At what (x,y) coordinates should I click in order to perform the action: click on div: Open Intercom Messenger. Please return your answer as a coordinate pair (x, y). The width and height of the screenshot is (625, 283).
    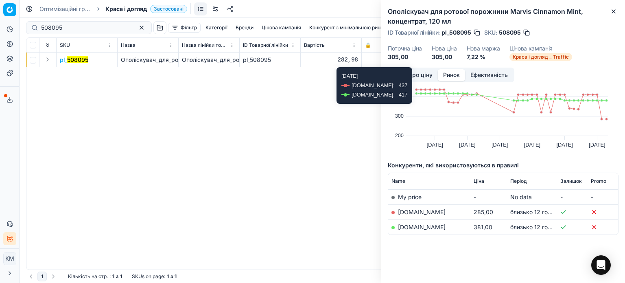
    Looking at the image, I should click on (601, 265).